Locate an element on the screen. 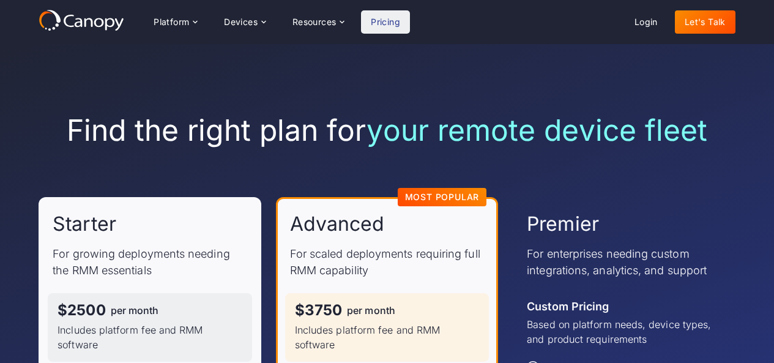 The width and height of the screenshot is (774, 363). p: Based on platform needs, device types, and product requirements is located at coordinates (624, 332).